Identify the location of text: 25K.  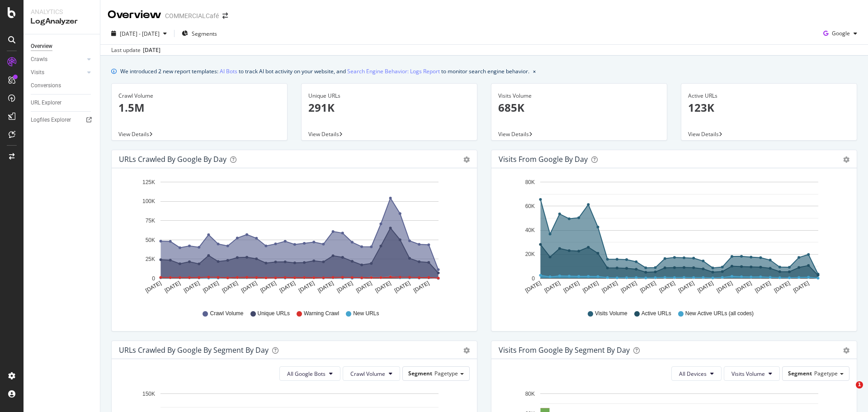
(150, 260).